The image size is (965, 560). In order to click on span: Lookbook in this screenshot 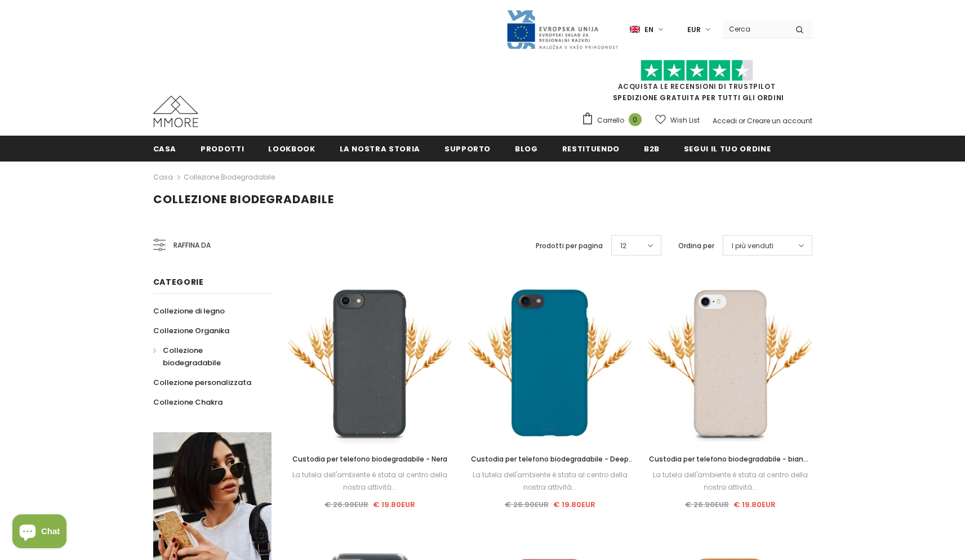, I will do `click(291, 149)`.